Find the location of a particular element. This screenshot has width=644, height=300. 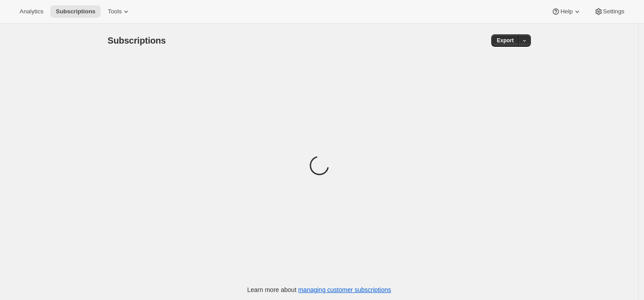

button: Tools is located at coordinates (119, 12).